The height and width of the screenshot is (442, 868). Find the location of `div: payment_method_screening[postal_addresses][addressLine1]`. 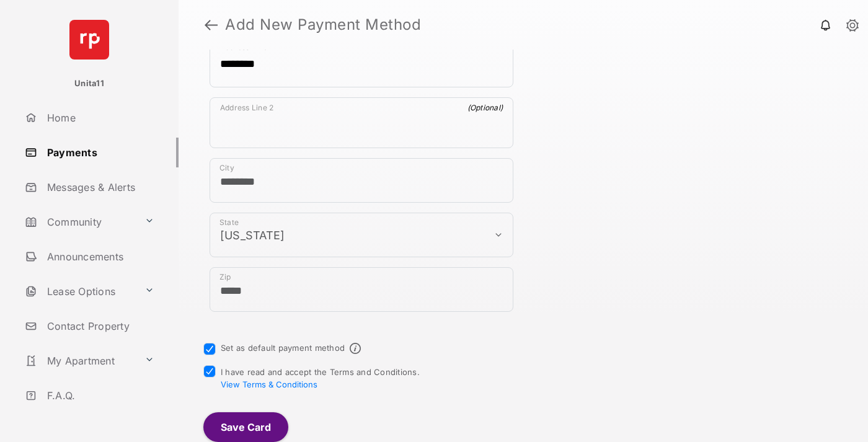

div: payment_method_screening[postal_addresses][addressLine1] is located at coordinates (361, 62).